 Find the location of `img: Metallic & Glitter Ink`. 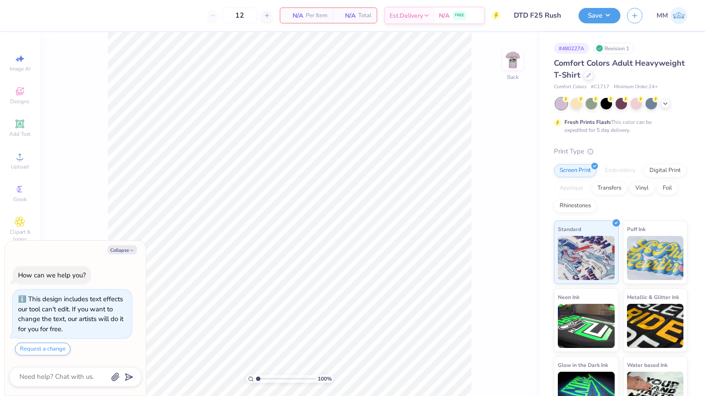

img: Metallic & Glitter Ink is located at coordinates (655, 326).